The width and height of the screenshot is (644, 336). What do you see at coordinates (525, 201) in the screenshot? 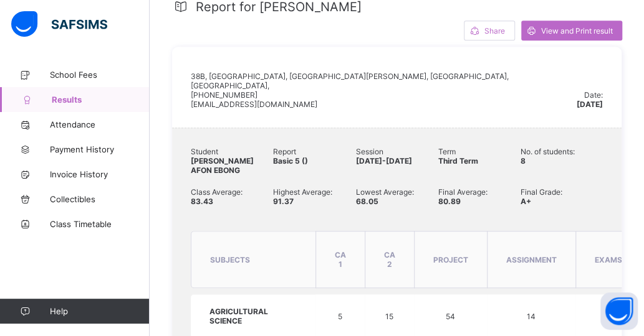
I see `span: A+` at bounding box center [525, 201].